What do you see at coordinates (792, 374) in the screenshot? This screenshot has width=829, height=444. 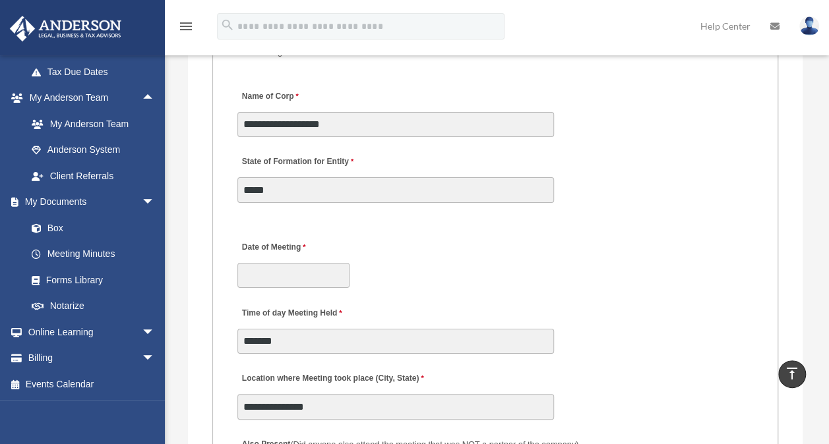 I see `i: vertical_align_top` at bounding box center [792, 374].